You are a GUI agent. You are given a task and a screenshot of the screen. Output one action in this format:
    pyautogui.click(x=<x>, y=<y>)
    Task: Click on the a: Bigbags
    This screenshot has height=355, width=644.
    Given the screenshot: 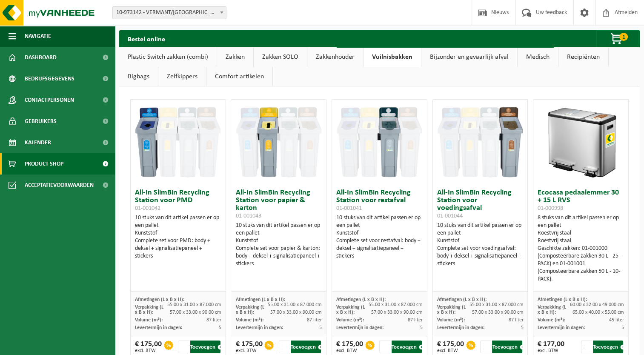 What is the action you would take?
    pyautogui.click(x=138, y=77)
    